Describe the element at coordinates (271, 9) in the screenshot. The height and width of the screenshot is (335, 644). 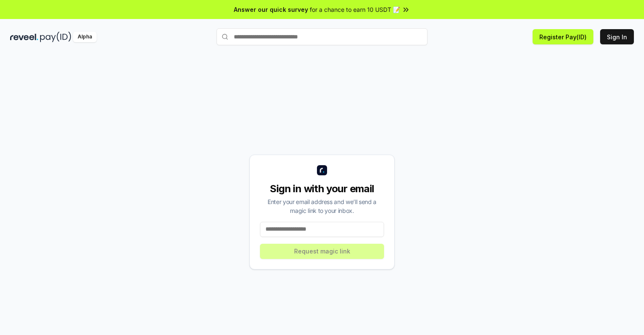
I see `span: Answer our quick survey` at that location.